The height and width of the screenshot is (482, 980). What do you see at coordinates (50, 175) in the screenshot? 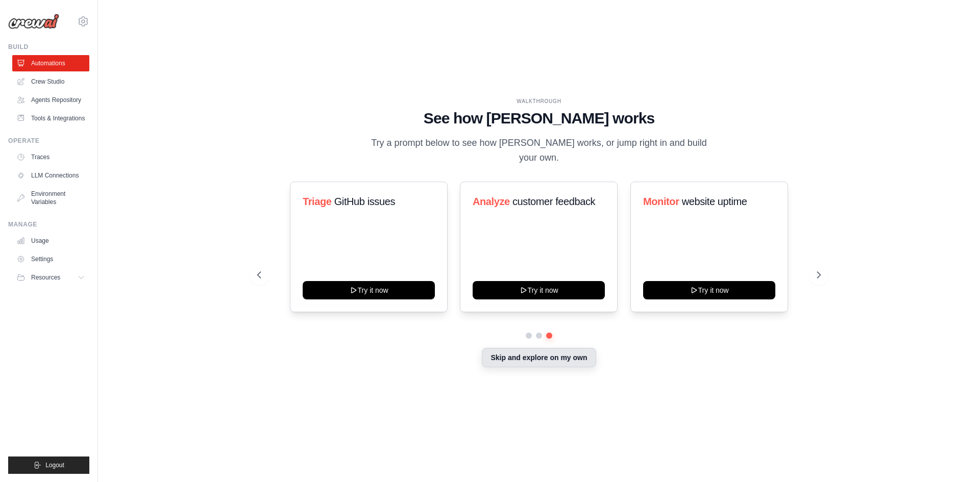
I see `a: LLM Connections` at bounding box center [50, 175].